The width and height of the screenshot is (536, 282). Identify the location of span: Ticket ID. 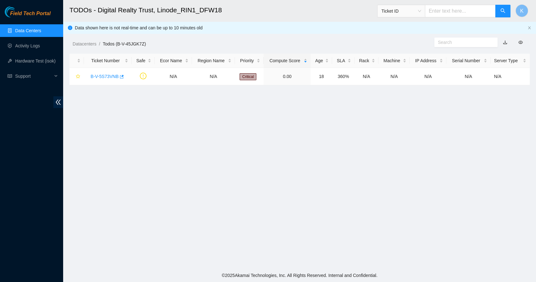
(401, 11).